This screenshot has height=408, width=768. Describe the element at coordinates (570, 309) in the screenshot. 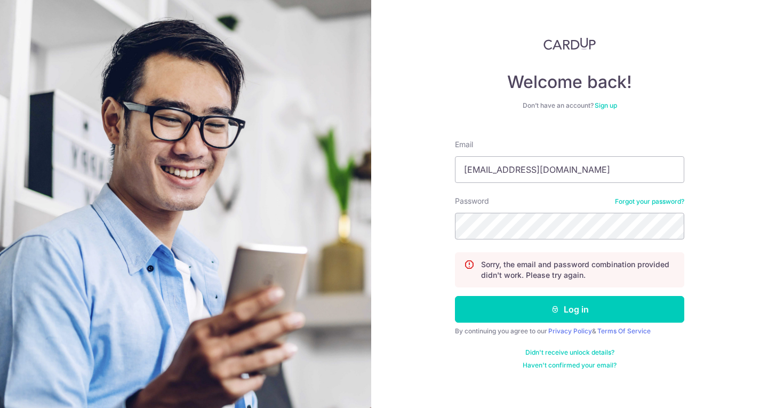

I see `button: Log in` at that location.